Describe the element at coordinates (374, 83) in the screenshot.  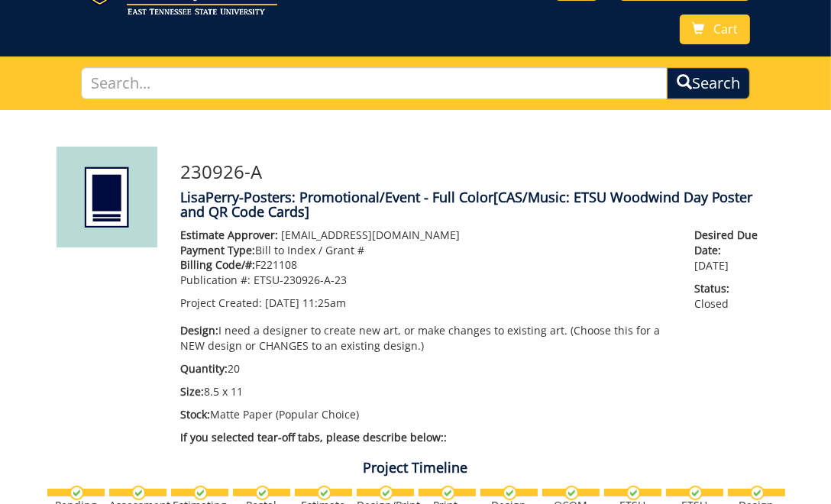
I see `input: Search...` at that location.